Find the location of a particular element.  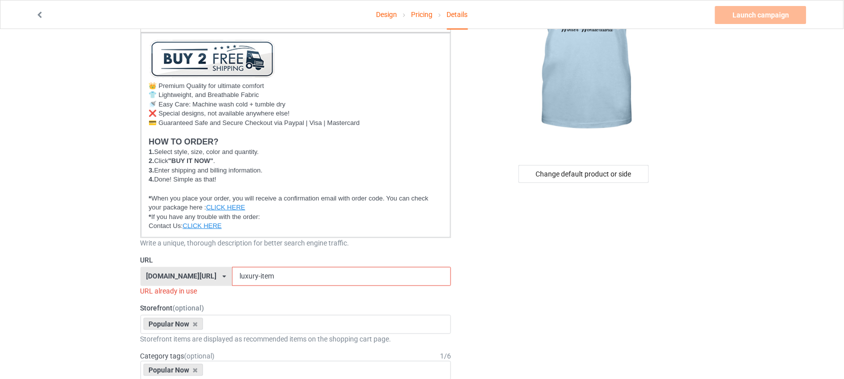

div: URL already in use is located at coordinates (296, 291).